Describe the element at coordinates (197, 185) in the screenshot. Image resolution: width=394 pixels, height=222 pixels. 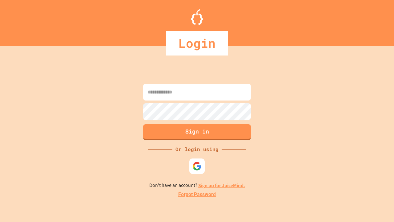
I see `p: Don't have an account?` at that location.